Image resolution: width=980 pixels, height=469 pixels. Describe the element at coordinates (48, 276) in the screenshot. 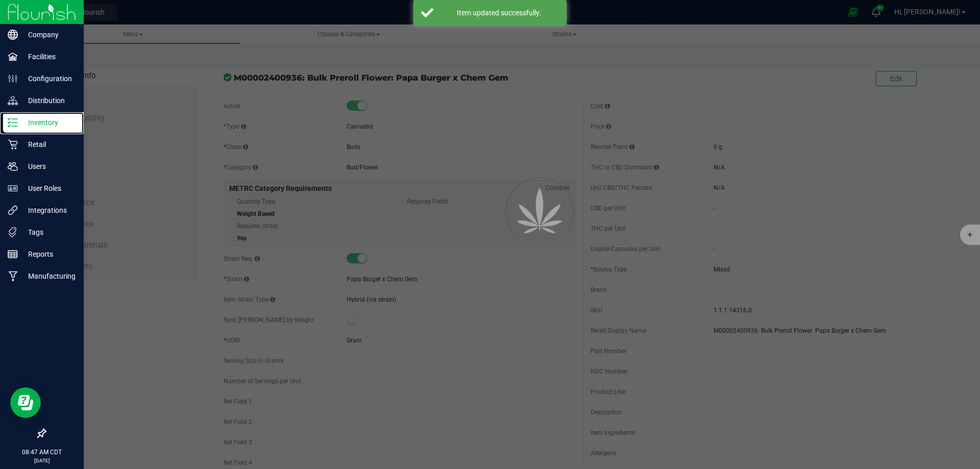

I see `p: Manufacturing` at that location.